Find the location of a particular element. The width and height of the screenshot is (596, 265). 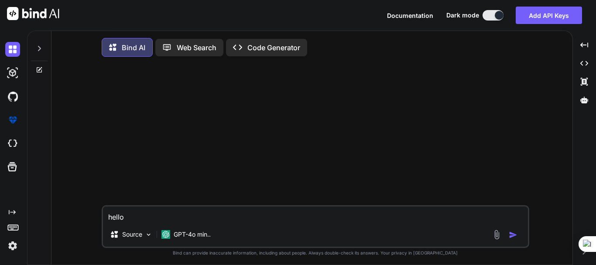

p: Code Generator is located at coordinates (273, 48).